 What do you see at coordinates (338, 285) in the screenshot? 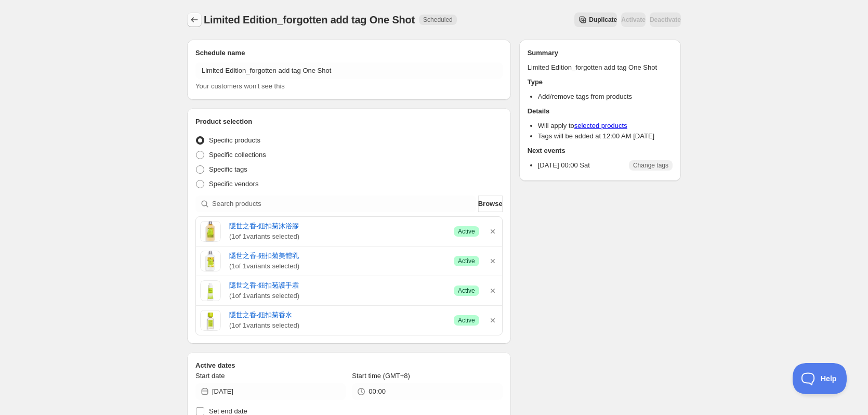
I see `a: 隱世之香-鈕扣菊護手霜` at bounding box center [338, 285].